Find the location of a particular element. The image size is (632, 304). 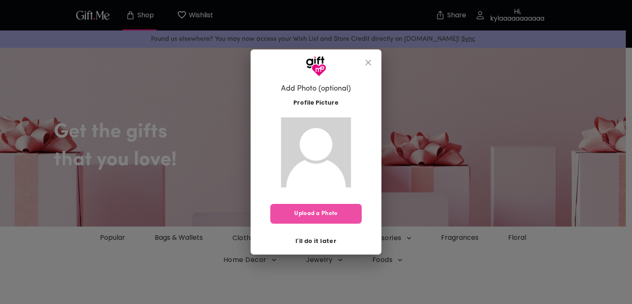

button: I'll do it later is located at coordinates (316, 241).